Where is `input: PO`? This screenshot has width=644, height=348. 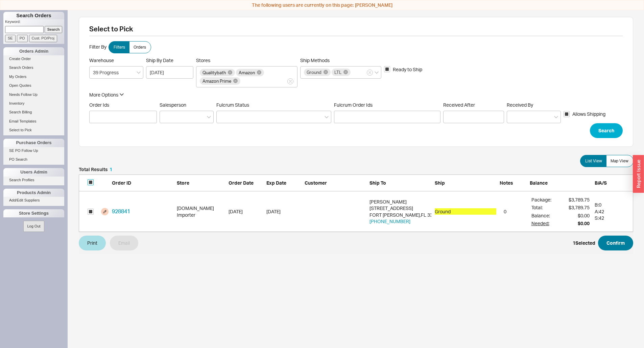 input: PO is located at coordinates (22, 38).